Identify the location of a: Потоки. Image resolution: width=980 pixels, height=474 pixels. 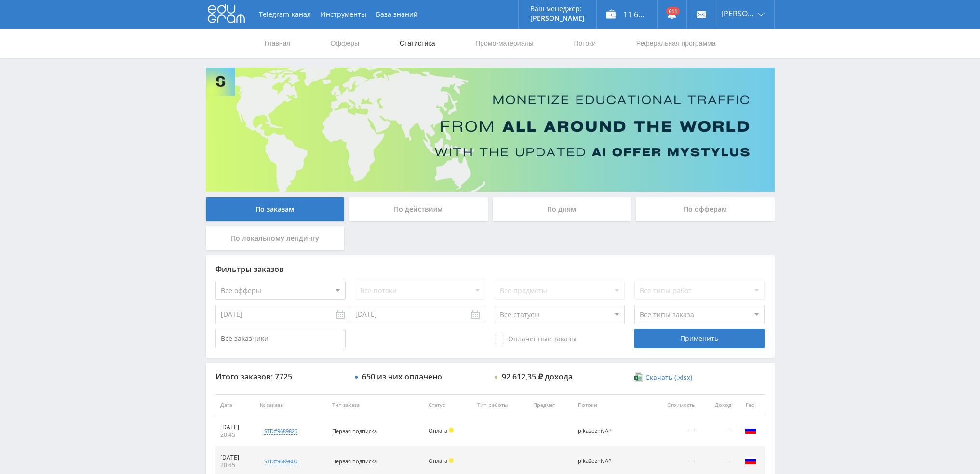
(585, 43).